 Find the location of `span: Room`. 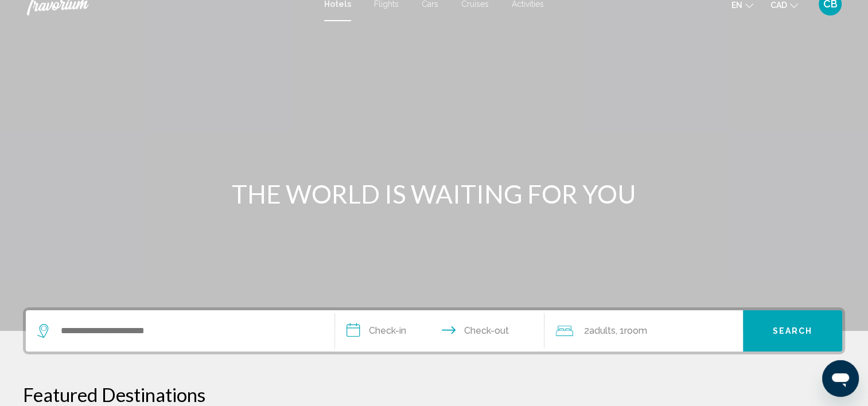

span: Room is located at coordinates (635, 330).